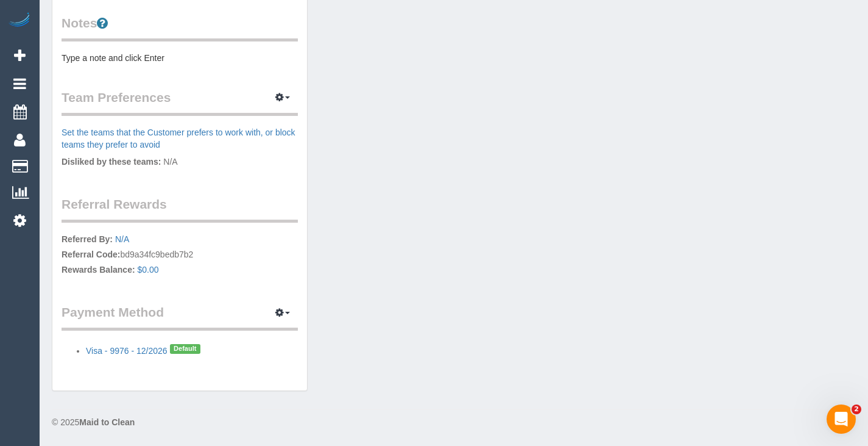  I want to click on label: Rewards Balance:, so click(98, 270).